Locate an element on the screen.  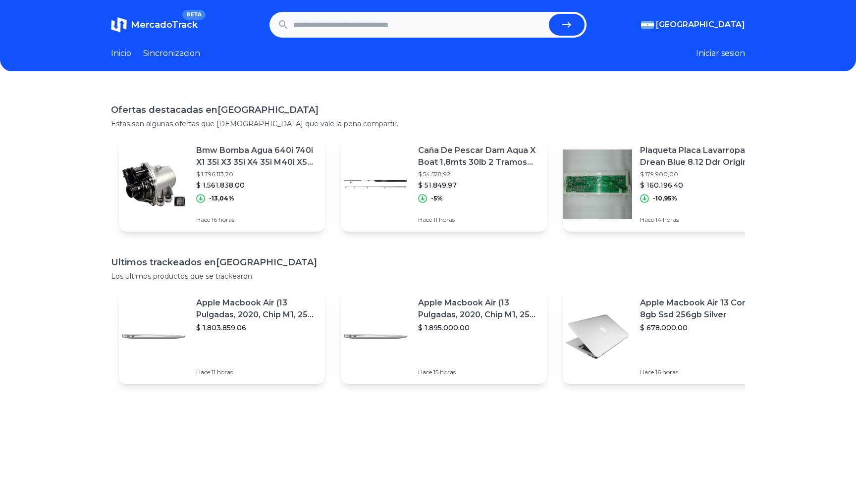
a: Featured imageCaña De Pescar Dam Aqua X Boat 1,8mts 30lb 2 Tramos Fibra.$ 54.578,92$ 51.849,97-5%... is located at coordinates (444, 184).